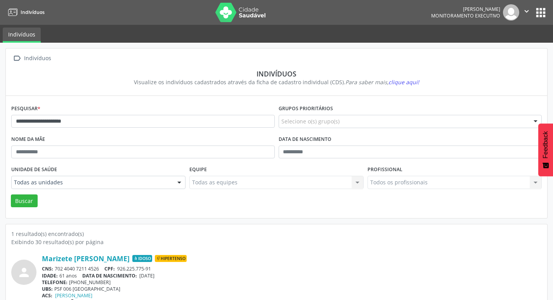 This screenshot has width=553, height=300. Describe the element at coordinates (385, 170) in the screenshot. I see `label: Profissional` at that location.